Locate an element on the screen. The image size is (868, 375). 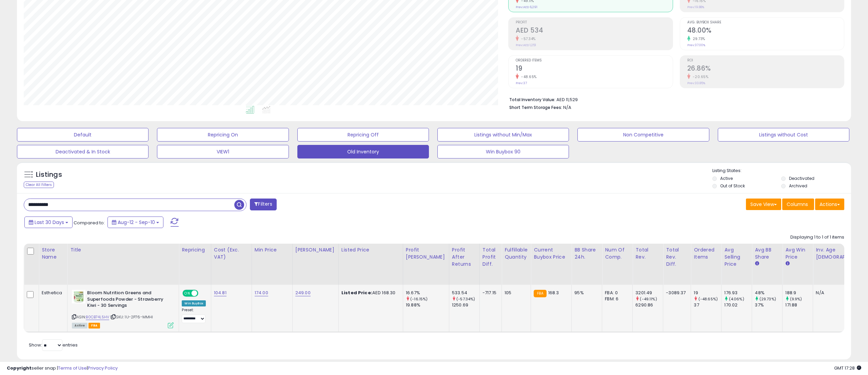
small: (29.73%) is located at coordinates (767, 299).